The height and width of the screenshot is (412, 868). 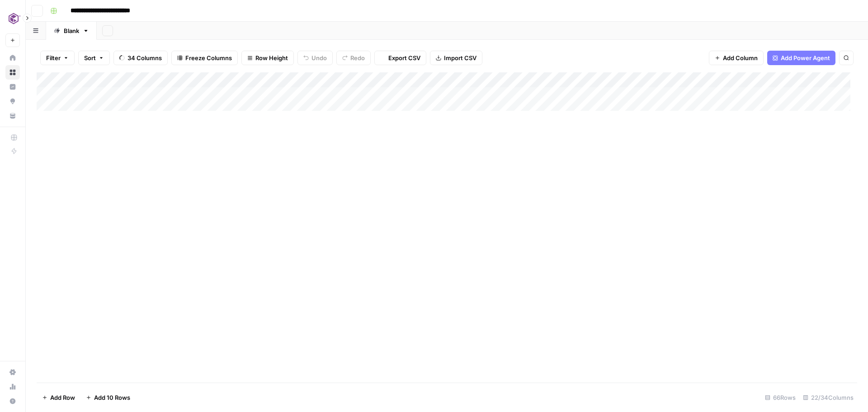 What do you see at coordinates (13, 372) in the screenshot?
I see `a: Settings` at bounding box center [13, 372].